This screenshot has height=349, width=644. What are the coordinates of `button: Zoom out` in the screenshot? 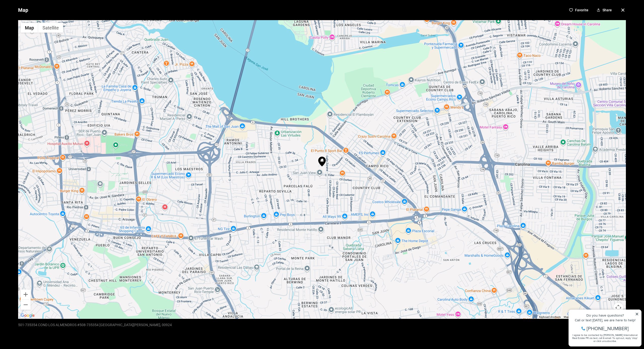 It's located at (26, 305).